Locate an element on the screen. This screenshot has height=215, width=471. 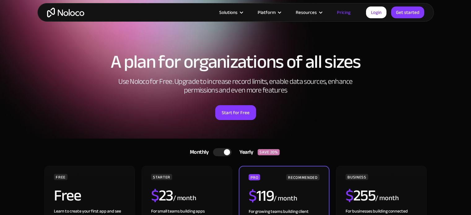
div: Monthly is located at coordinates (197, 152).